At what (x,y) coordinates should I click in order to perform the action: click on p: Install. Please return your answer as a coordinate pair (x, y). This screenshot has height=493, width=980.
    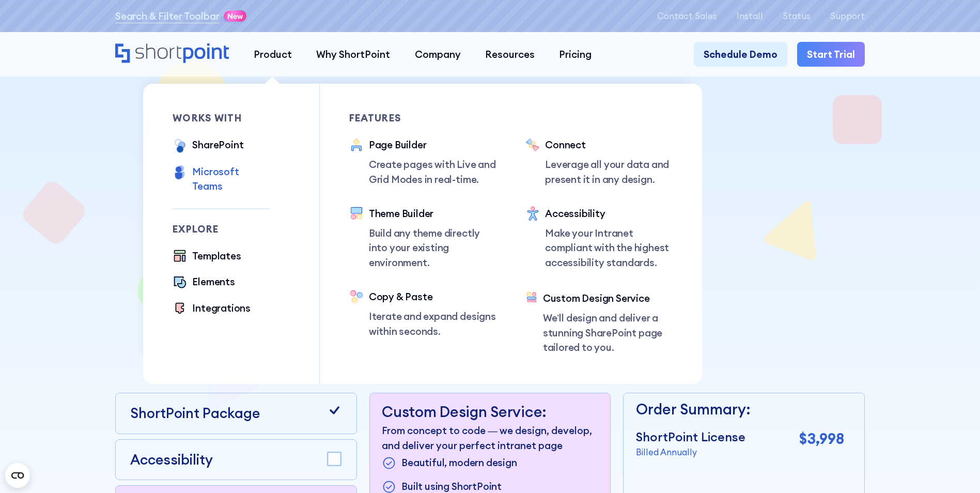
    Looking at the image, I should click on (749, 16).